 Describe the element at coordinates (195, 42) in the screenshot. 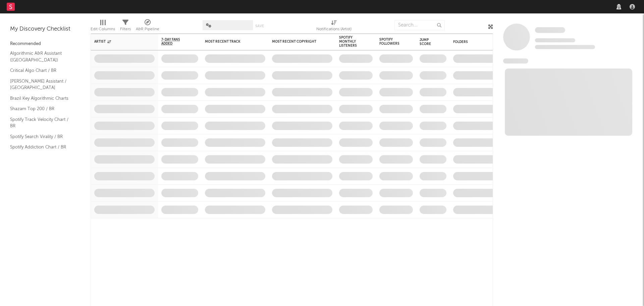

I see `button: Filter by 7-Day Fans Added` at that location.